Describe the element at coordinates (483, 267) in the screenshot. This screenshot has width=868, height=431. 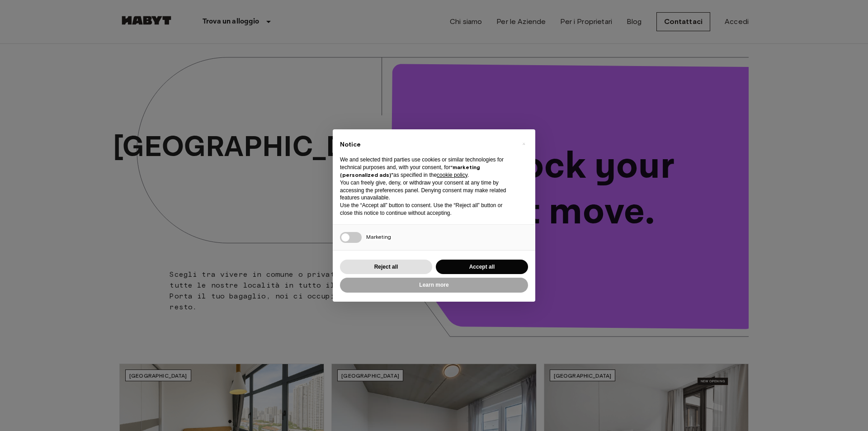
I see `button: Accept all` at that location.